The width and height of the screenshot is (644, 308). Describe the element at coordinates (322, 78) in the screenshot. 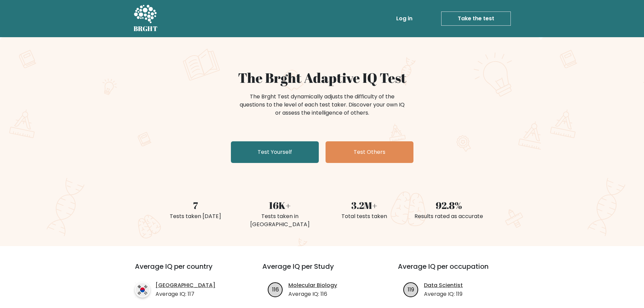

I see `h1: The Brght Adaptive IQ Test` at that location.